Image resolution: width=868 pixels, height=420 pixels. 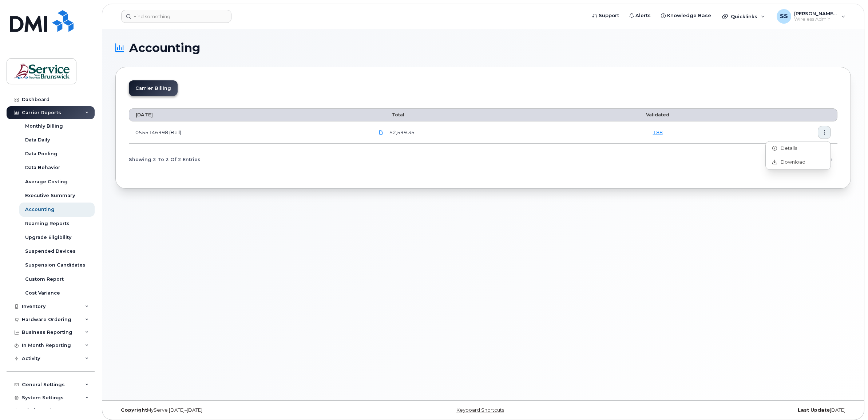 What do you see at coordinates (480, 410) in the screenshot?
I see `a: Keyboard Shortcuts` at bounding box center [480, 410].